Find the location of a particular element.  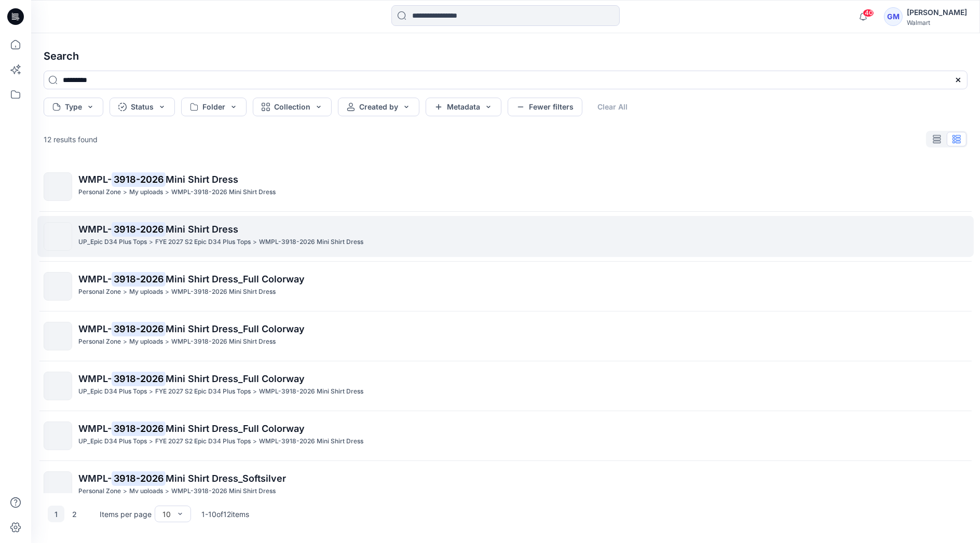

button: Fewer filters is located at coordinates (545, 107).